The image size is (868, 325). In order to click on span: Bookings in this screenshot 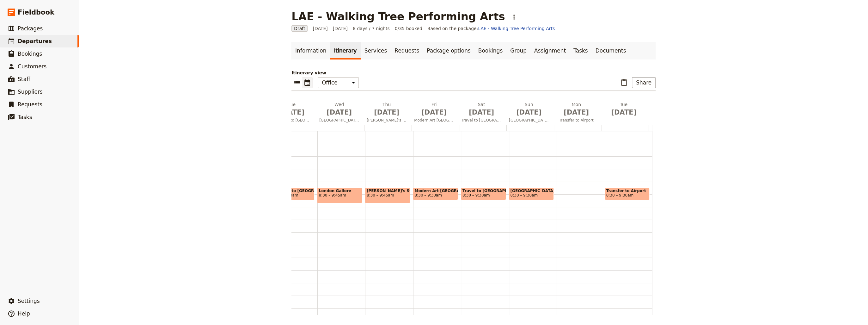, I will do `click(30, 54)`.